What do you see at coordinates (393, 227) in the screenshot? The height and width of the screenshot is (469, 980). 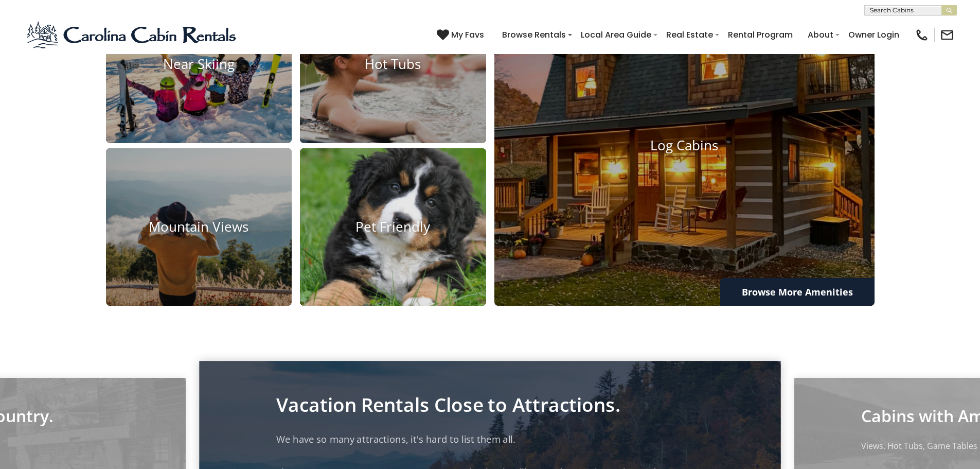 I see `h4: Pet Friendly` at bounding box center [393, 227].